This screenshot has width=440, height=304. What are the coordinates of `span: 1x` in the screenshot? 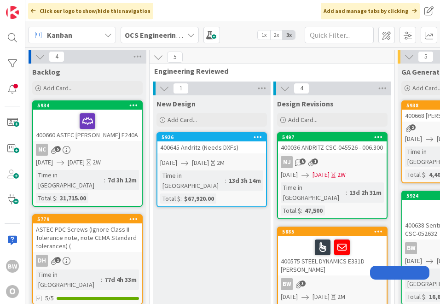 It's located at (264, 35).